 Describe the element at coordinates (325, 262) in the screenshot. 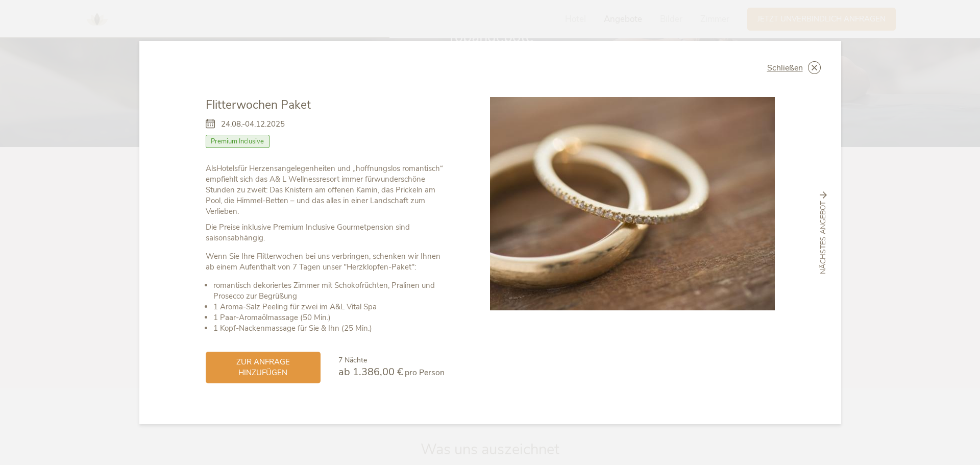

I see `p: Wenn Sie Ihre Flitterwochen bei uns verbringen, schenken wir Ihnen ab einem Aufenthalt von 7 Tage...` at that location.